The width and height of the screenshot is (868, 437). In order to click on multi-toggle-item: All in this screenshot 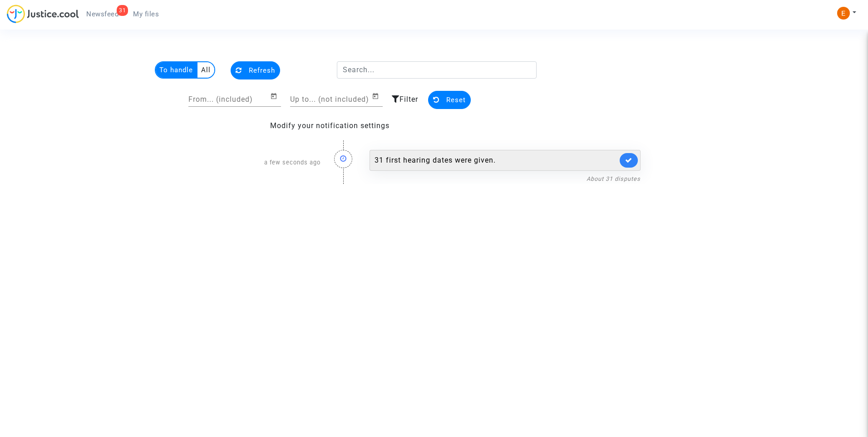, I will do `click(206, 70)`.